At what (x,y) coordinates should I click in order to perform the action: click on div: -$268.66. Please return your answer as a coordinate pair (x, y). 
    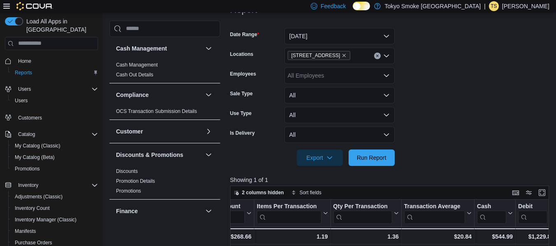
    Looking at the image, I should click on (226, 237).